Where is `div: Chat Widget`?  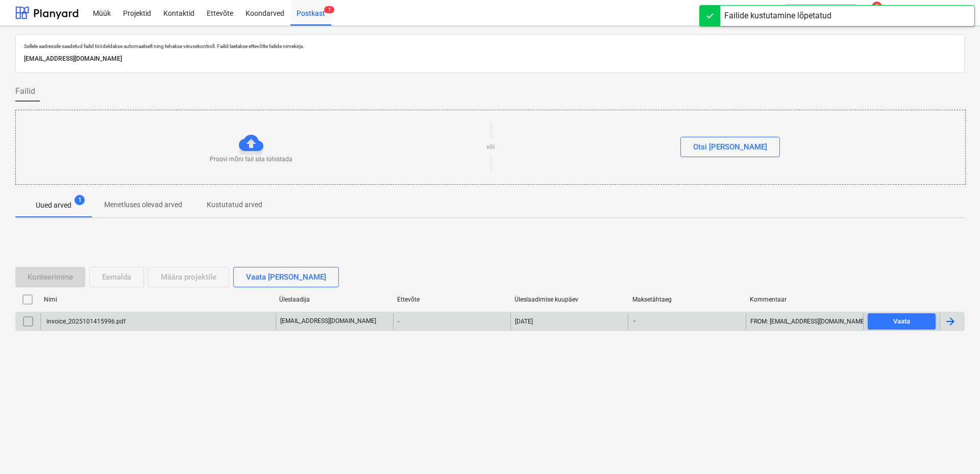
div: Chat Widget is located at coordinates (954, 450).